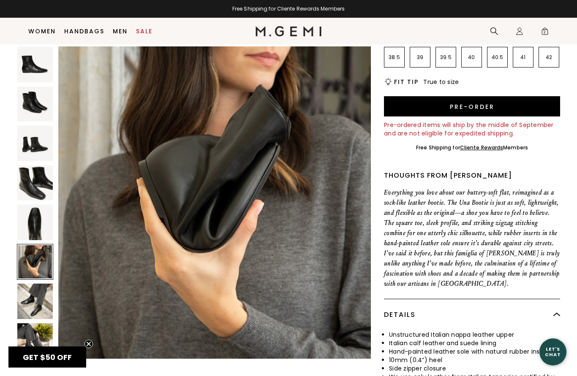 The image size is (577, 376). What do you see at coordinates (545, 33) in the screenshot?
I see `span: 2` at bounding box center [545, 33].